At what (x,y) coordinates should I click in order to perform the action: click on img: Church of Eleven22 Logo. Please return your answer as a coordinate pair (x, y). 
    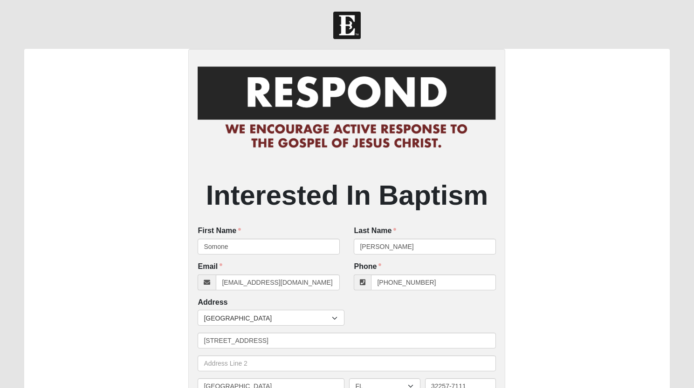
    Looking at the image, I should click on (347, 25).